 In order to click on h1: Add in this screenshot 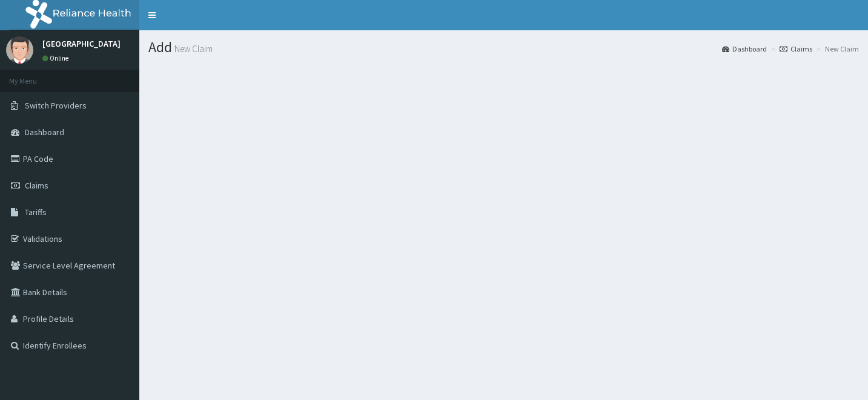, I will do `click(503, 48)`.